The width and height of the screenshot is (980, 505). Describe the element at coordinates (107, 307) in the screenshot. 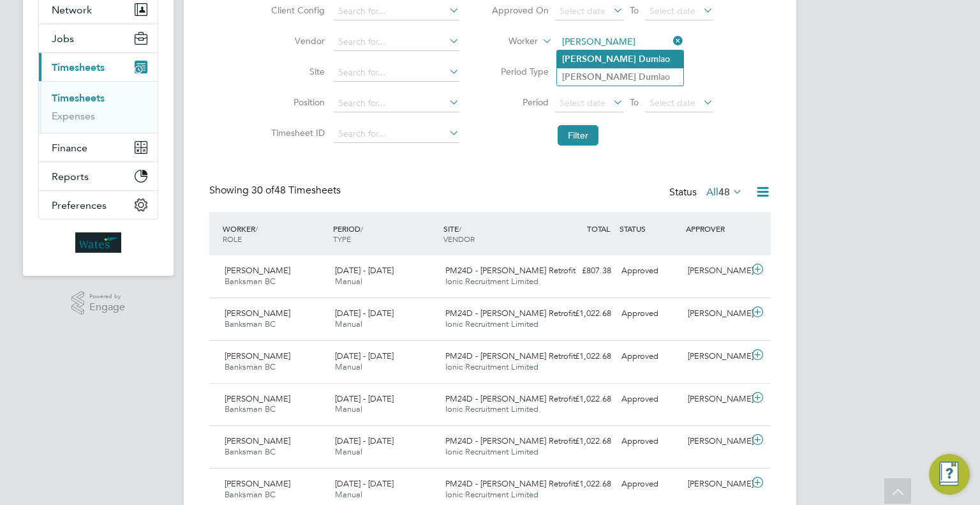

I see `span: Engage` at that location.